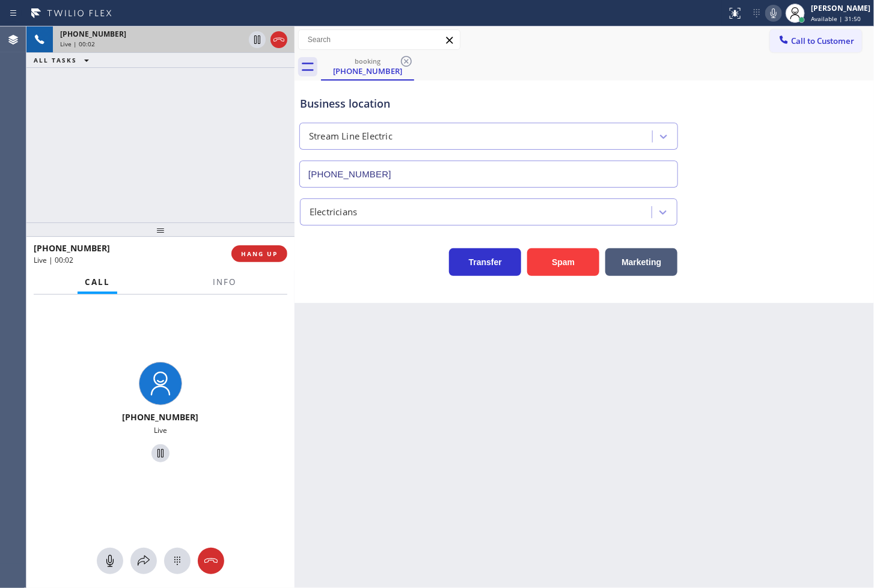  What do you see at coordinates (259, 254) in the screenshot?
I see `span: HANG UP` at bounding box center [259, 254].